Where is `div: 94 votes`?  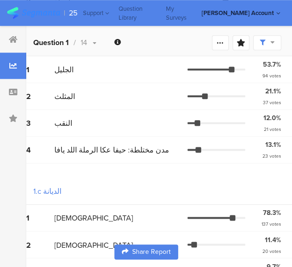 div: 94 votes is located at coordinates (272, 76).